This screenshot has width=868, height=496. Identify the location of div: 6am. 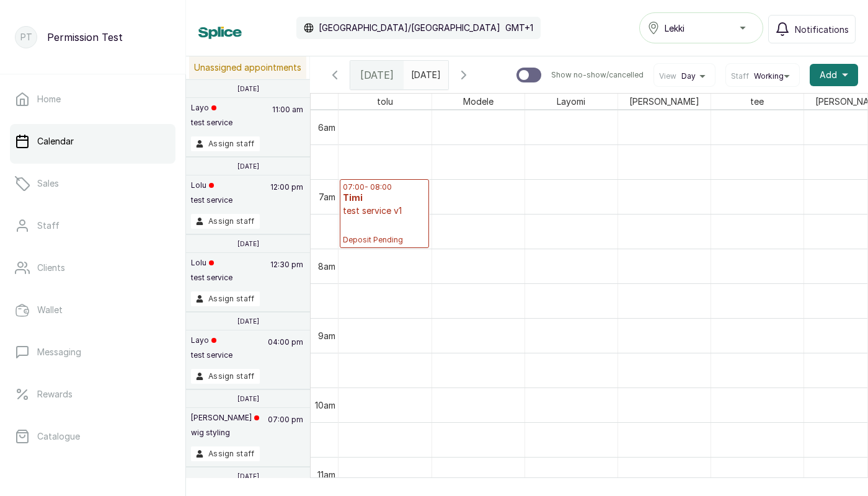
(326, 127).